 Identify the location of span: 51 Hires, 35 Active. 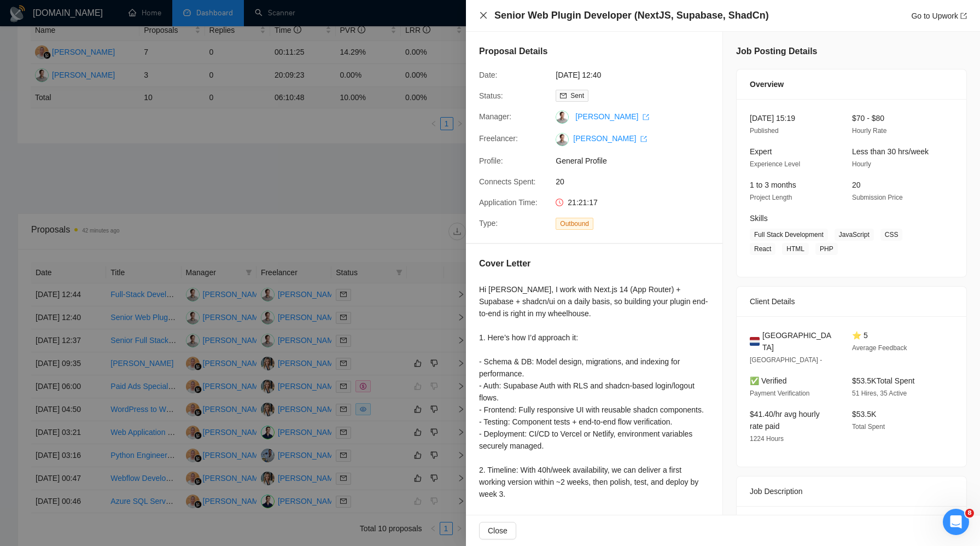
(880, 393).